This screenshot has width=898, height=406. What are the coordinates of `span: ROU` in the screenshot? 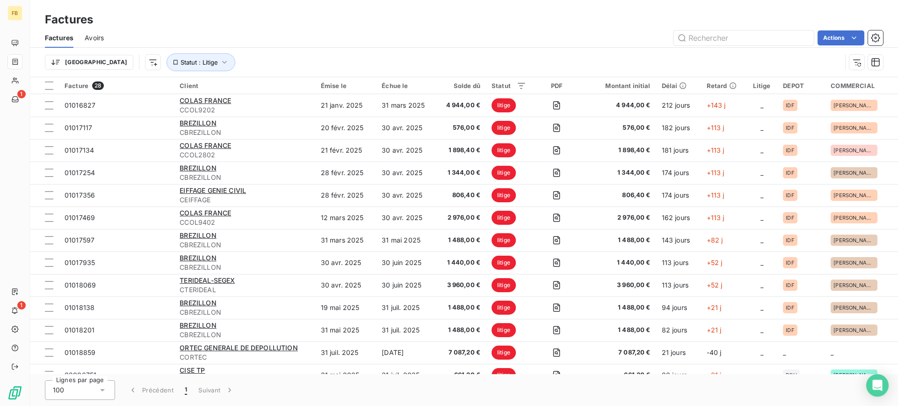 It's located at (791, 375).